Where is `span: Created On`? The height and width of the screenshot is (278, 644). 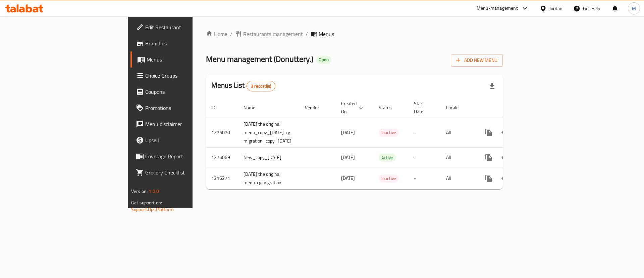 span: Created On is located at coordinates (353, 108).